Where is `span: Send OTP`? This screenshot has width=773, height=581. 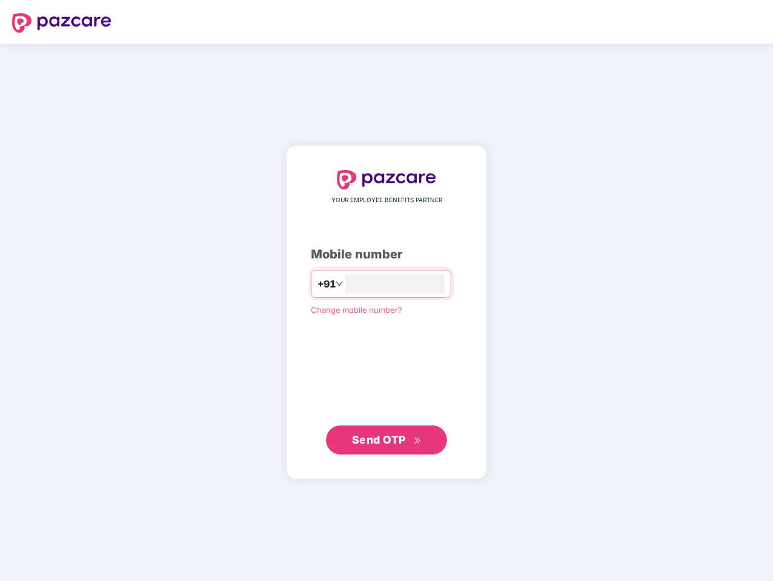
span: Send OTP is located at coordinates (379, 439).